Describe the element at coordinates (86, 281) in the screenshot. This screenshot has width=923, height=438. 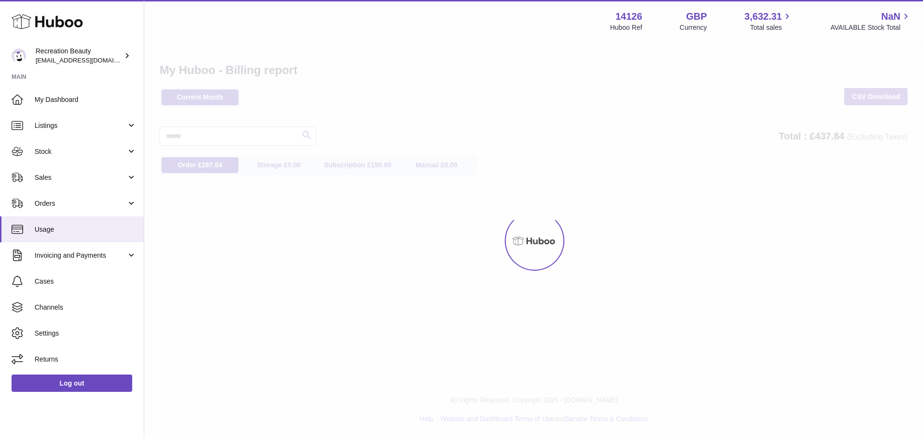
I see `span: Cases` at that location.